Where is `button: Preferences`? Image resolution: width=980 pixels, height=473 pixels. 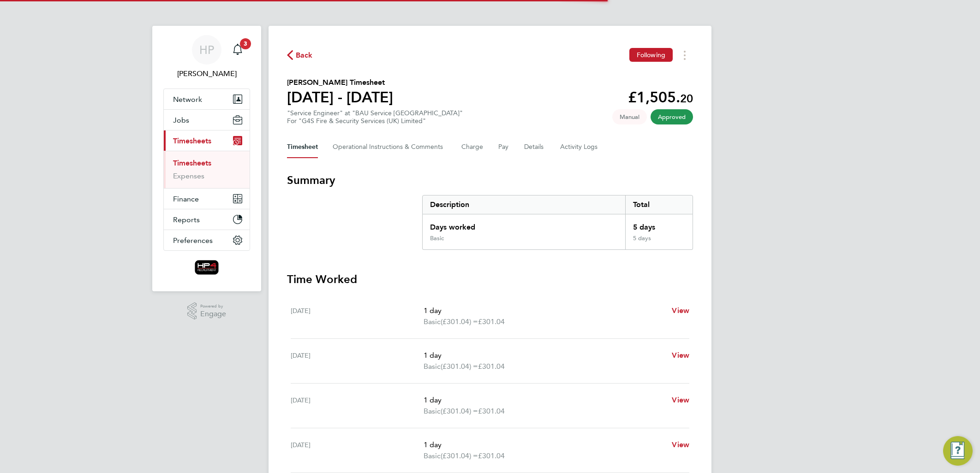
button: Preferences is located at coordinates (207, 240).